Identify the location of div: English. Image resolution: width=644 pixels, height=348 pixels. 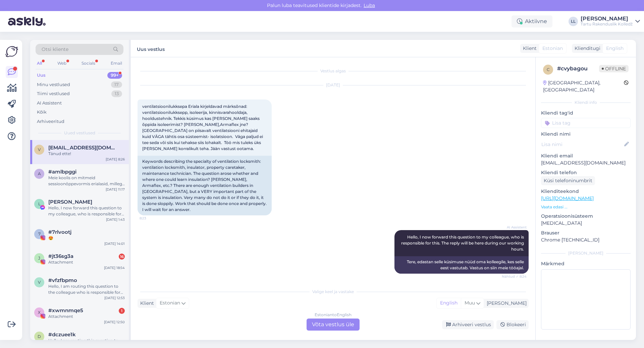
(449, 303).